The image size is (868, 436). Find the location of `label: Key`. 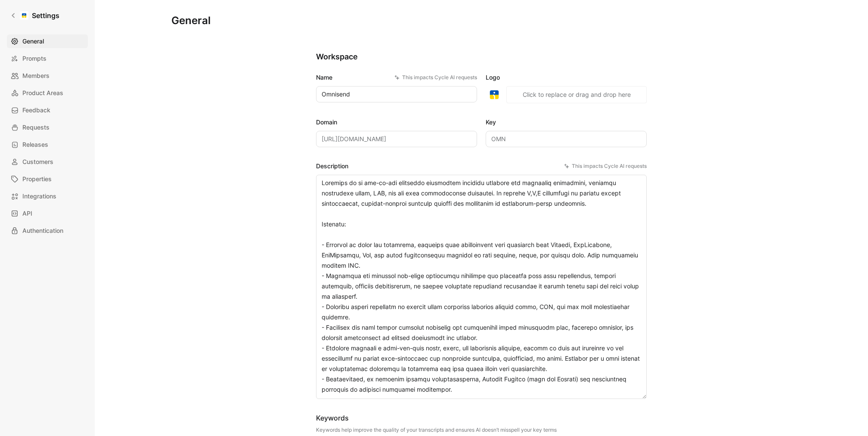

label: Key is located at coordinates (566, 122).